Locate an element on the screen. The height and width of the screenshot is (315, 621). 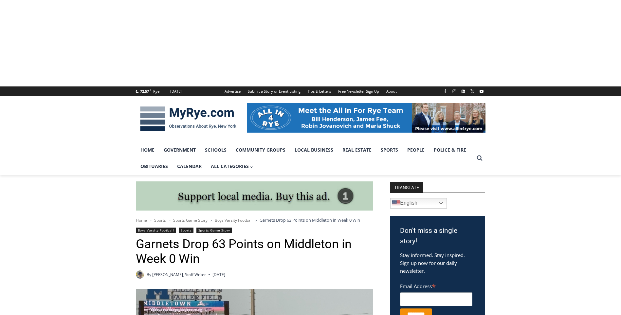
img: All in for Rye is located at coordinates (367, 118).